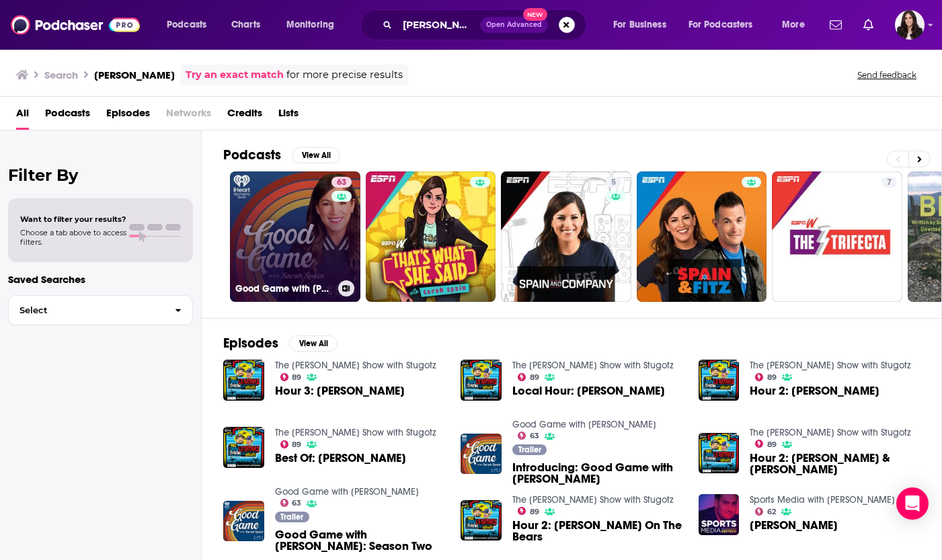 The height and width of the screenshot is (560, 942). Describe the element at coordinates (909, 25) in the screenshot. I see `button: Show profile menu` at that location.